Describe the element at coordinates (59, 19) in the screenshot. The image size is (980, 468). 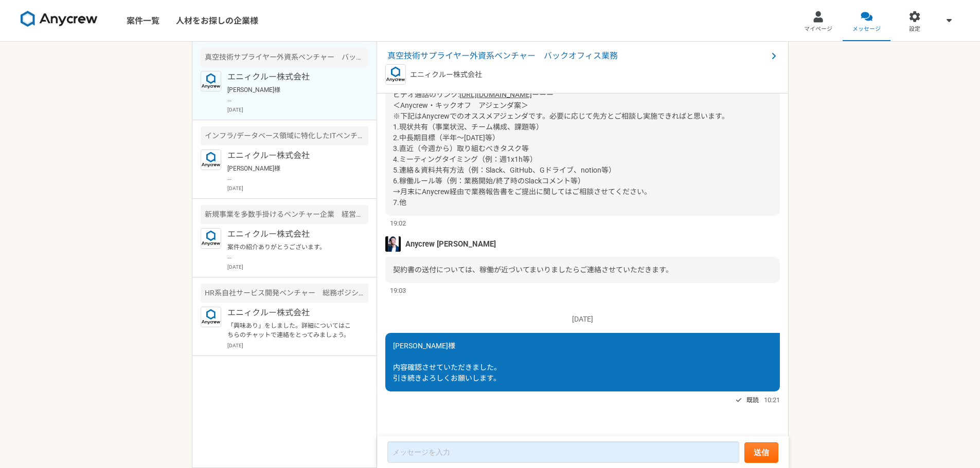
I see `img: 8DqYSo04kwAAAAASUVORK5CYII=` at that location.